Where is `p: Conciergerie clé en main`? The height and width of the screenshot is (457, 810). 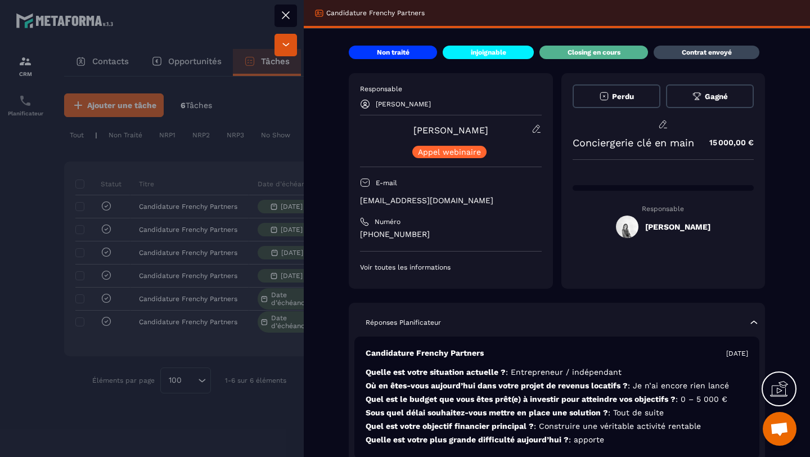
p: Conciergerie clé en main is located at coordinates (634, 142).